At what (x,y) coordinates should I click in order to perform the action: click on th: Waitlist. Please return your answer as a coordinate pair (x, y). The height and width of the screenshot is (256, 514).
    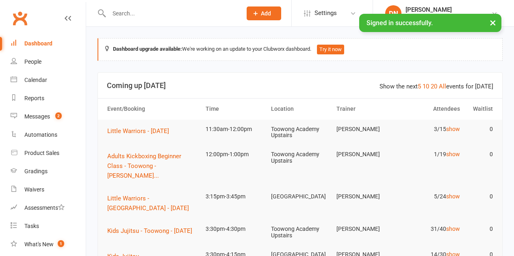
    Looking at the image, I should click on (480, 109).